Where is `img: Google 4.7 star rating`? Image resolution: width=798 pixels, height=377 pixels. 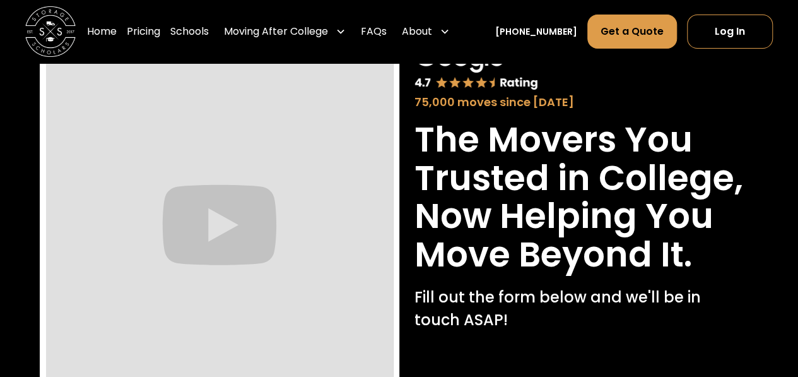 img: Google 4.7 star rating is located at coordinates (476, 67).